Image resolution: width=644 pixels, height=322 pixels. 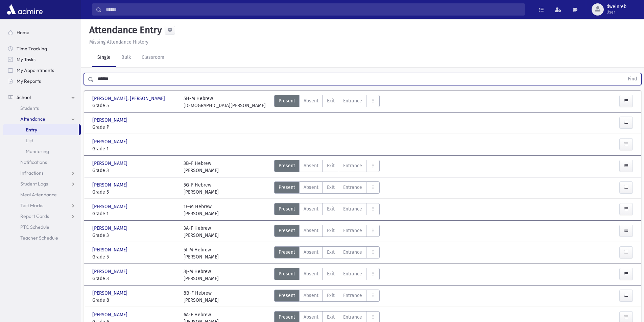 I want to click on span: Entry, so click(x=32, y=130).